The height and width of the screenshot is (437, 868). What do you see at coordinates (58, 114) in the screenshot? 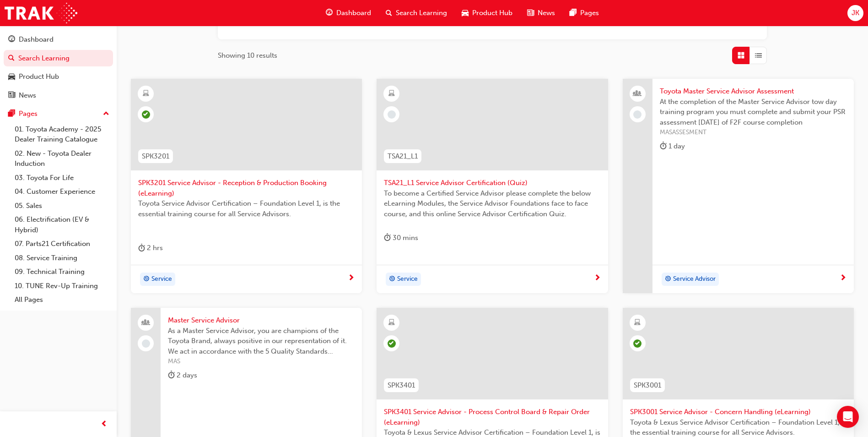
I see `button: Pages` at bounding box center [58, 114].